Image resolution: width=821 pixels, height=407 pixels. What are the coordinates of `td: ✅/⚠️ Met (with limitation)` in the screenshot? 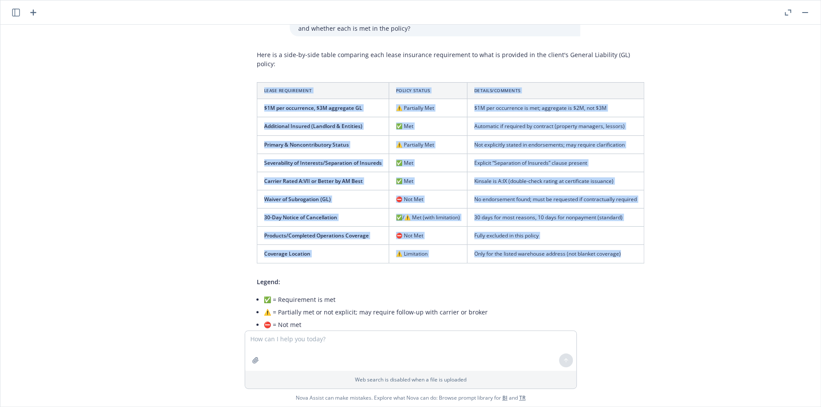 It's located at (427, 217).